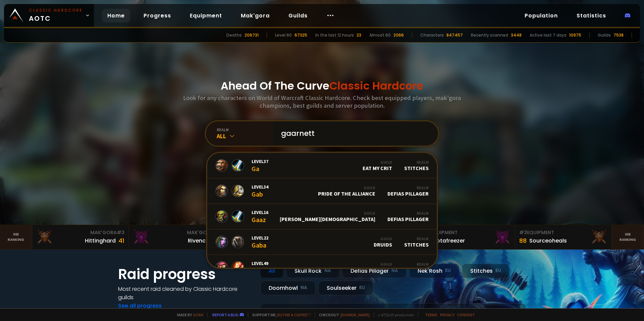  What do you see at coordinates (157, 16) in the screenshot?
I see `a: Progress` at bounding box center [157, 16].